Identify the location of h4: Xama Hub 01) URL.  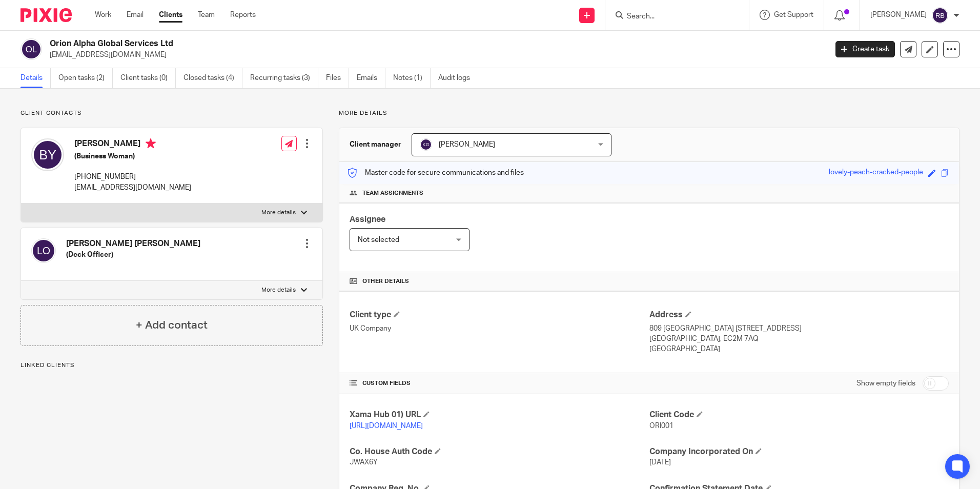
(499, 415).